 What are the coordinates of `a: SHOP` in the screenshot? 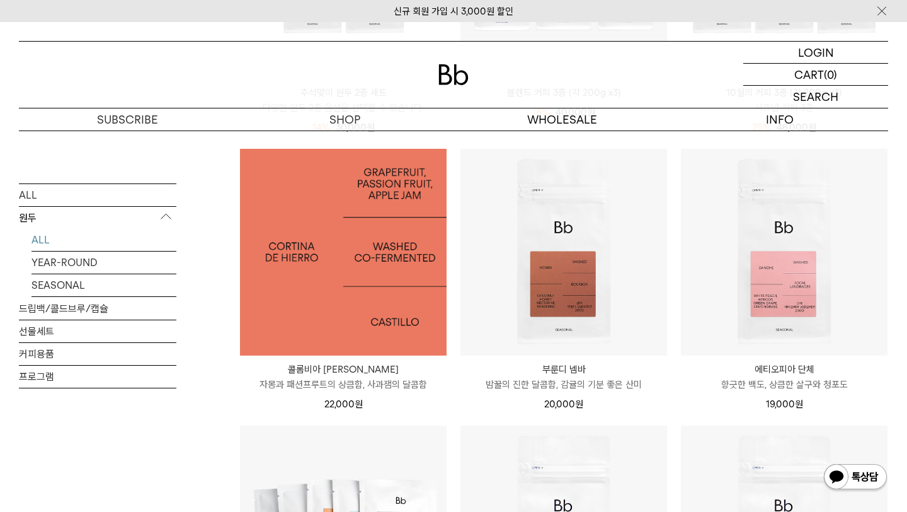 It's located at (345, 119).